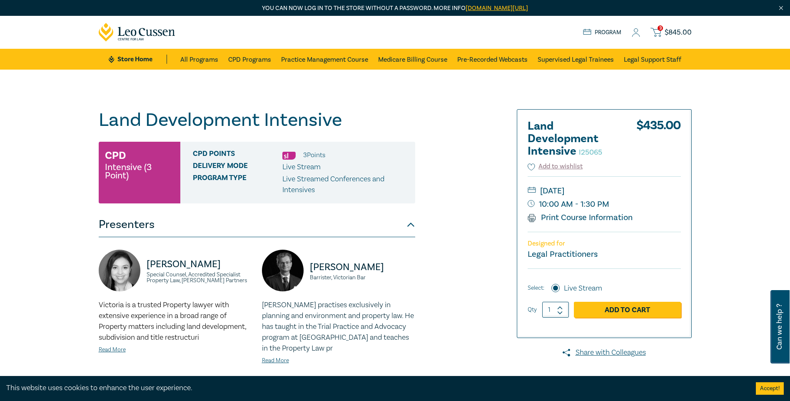 The height and width of the screenshot is (401, 790). What do you see at coordinates (770, 388) in the screenshot?
I see `button: Accept cookies` at bounding box center [770, 388].